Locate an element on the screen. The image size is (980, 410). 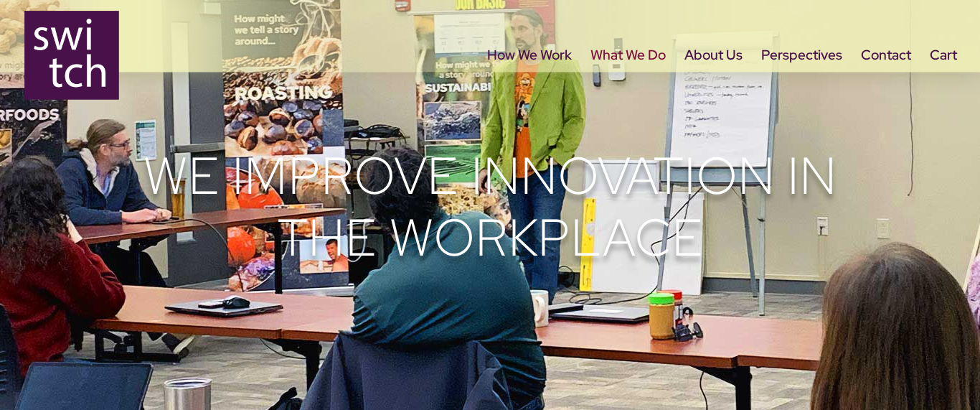
a: About Us is located at coordinates (713, 81).